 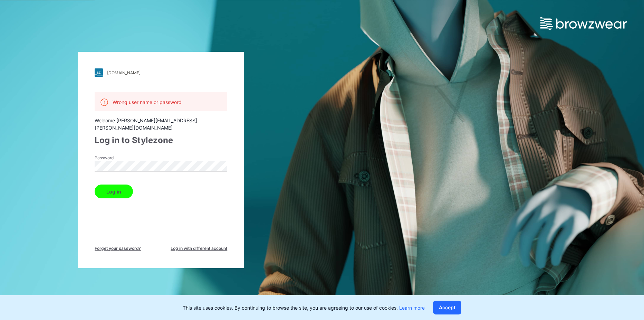 What do you see at coordinates (447, 307) in the screenshot?
I see `button: Accept` at bounding box center [447, 307].